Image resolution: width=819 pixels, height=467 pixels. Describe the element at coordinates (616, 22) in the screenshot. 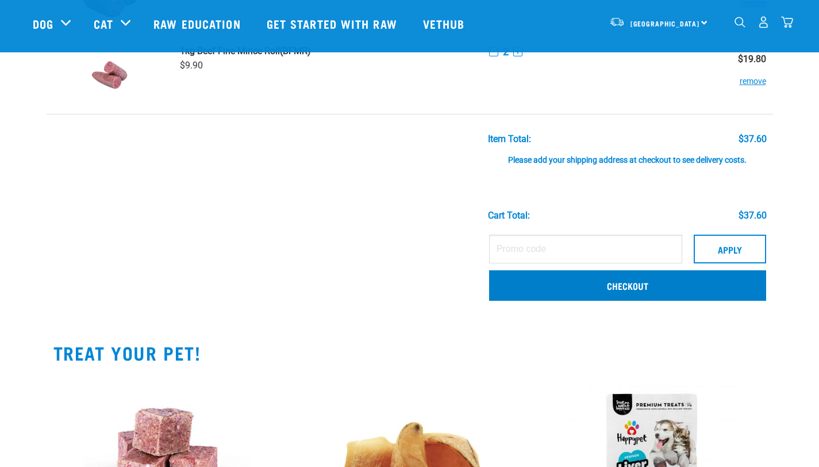

I see `img: van-moving.png` at that location.